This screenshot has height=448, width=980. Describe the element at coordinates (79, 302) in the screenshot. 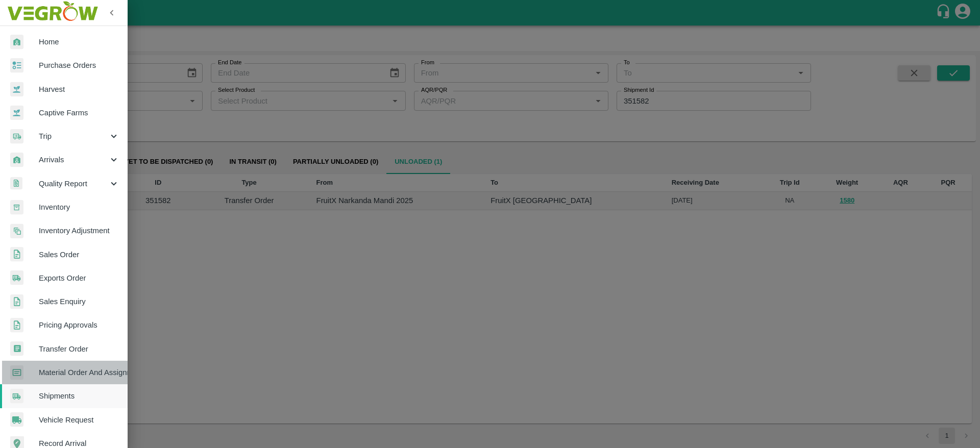

I see `span: Sales Enquiry` at that location.